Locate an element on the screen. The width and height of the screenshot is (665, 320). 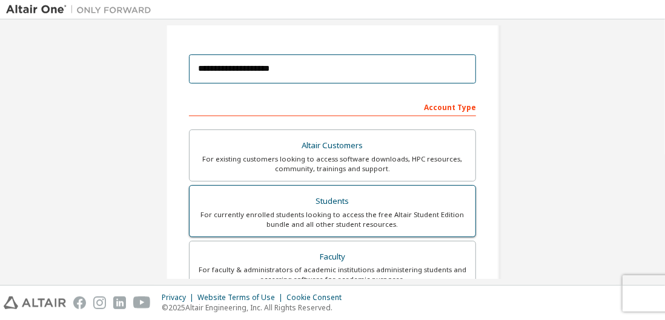
img: altair_logo.svg is located at coordinates (34, 303).